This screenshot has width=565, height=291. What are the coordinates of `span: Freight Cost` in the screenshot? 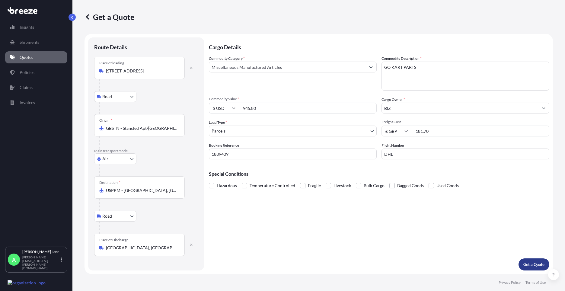 It's located at (466, 122).